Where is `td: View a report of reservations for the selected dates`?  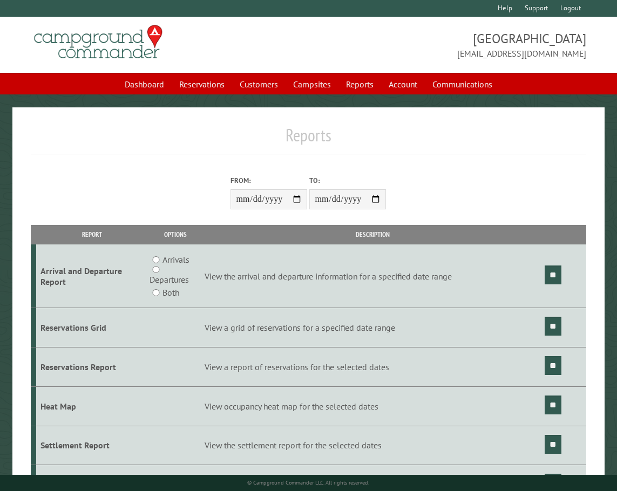
td: View a report of reservations for the selected dates is located at coordinates (373, 367).